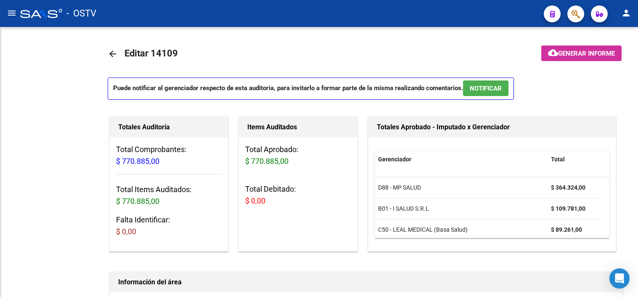  What do you see at coordinates (366, 282) in the screenshot?
I see `h1: Información del área` at bounding box center [366, 282].